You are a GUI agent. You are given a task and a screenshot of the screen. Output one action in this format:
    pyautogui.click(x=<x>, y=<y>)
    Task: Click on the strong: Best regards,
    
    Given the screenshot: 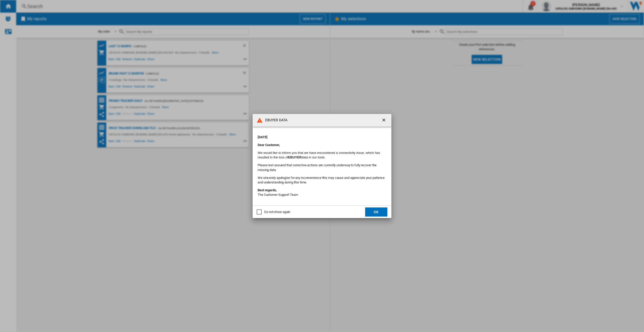 What is the action you would take?
    pyautogui.click(x=267, y=190)
    